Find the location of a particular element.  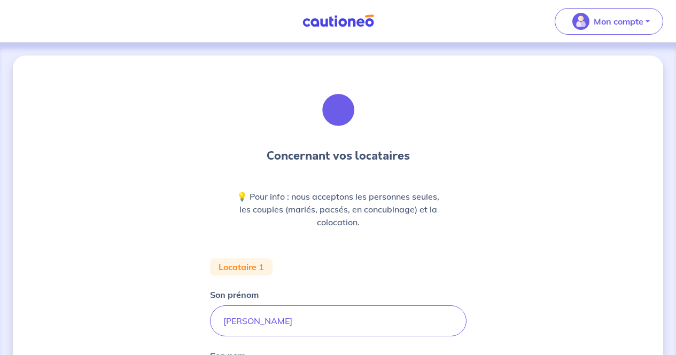

p: Mon compte is located at coordinates (618, 21).